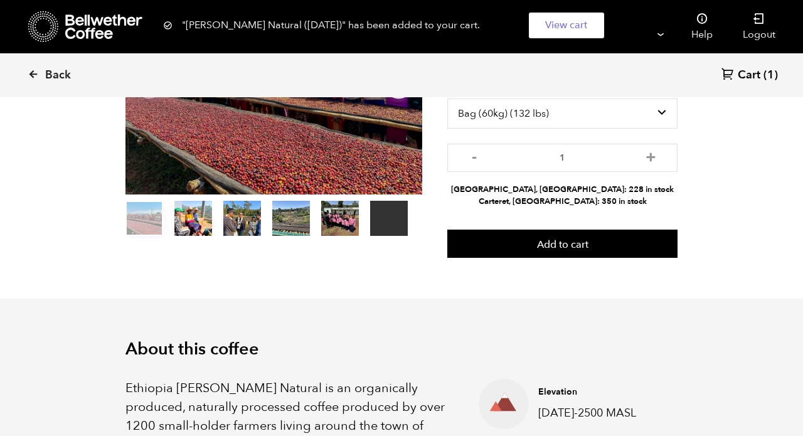  I want to click on button: Add to cart, so click(562, 244).